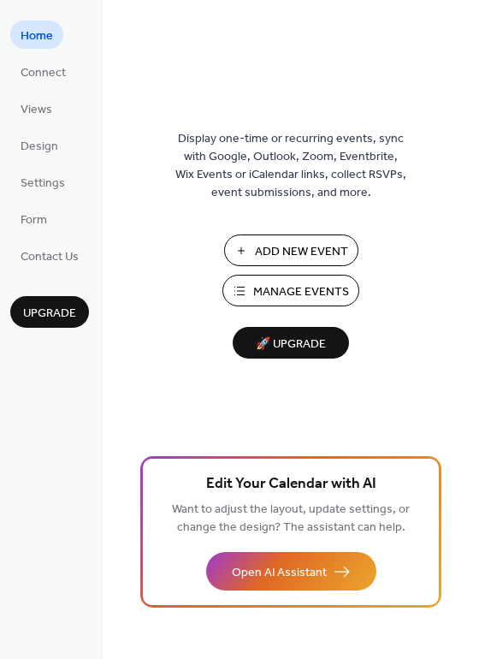  What do you see at coordinates (291, 342) in the screenshot?
I see `button: 🚀 Upgrade` at bounding box center [291, 342].